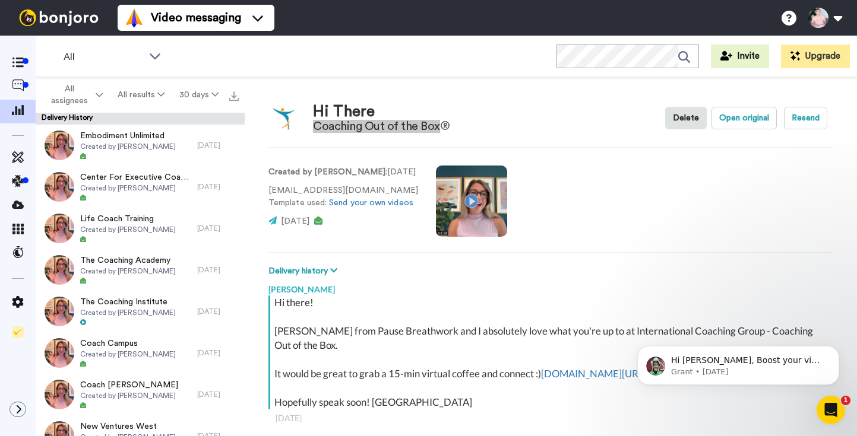 This screenshot has height=436, width=857. Describe the element at coordinates (234, 95) in the screenshot. I see `button: Export all results that match these filters now.` at that location.